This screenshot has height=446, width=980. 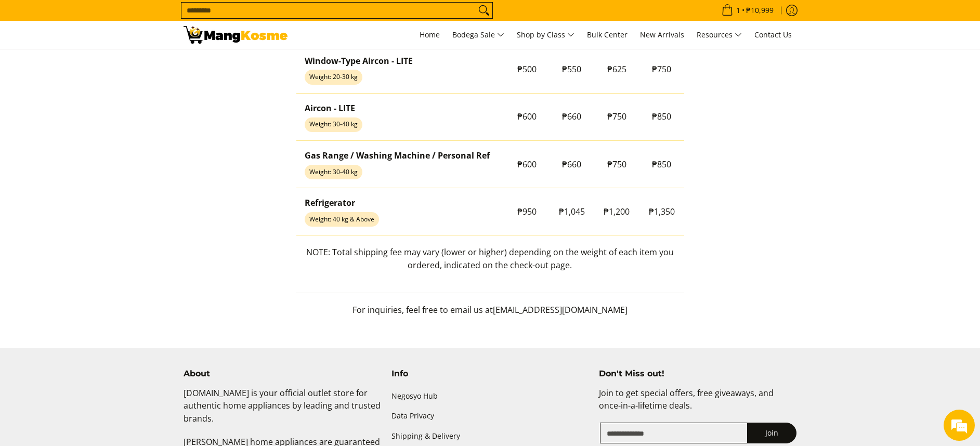 What do you see at coordinates (478, 35) in the screenshot?
I see `a: Bodega Sale` at bounding box center [478, 35].